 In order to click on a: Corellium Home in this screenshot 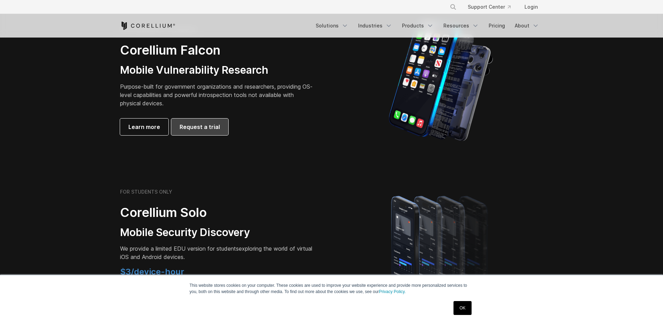, I will do `click(147, 26)`.